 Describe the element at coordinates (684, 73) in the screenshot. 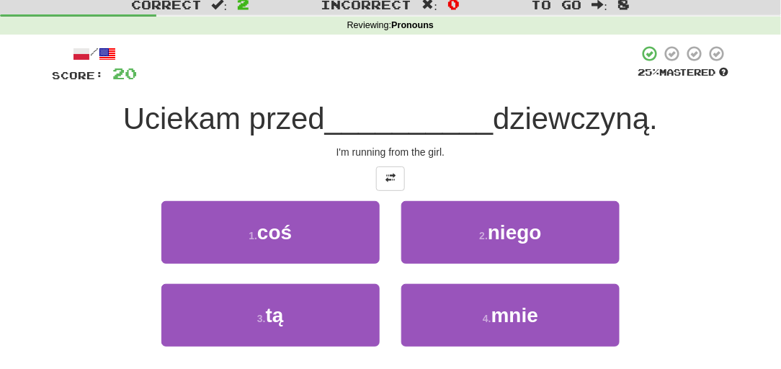

I see `div: Mastered` at that location.